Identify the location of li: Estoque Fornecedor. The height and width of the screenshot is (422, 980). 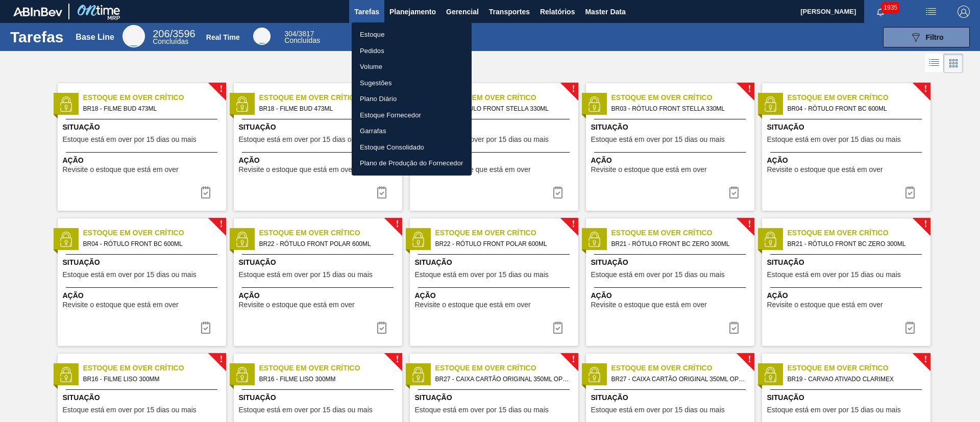
(411, 115).